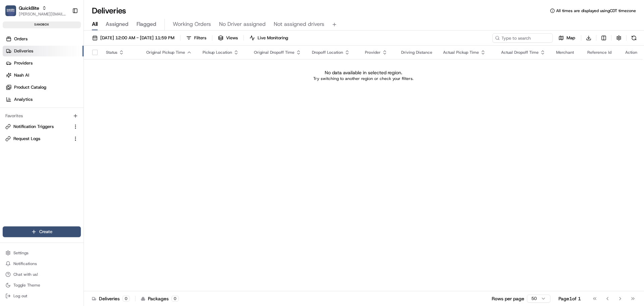 This screenshot has width=644, height=306. I want to click on span: Pickup Location, so click(217, 52).